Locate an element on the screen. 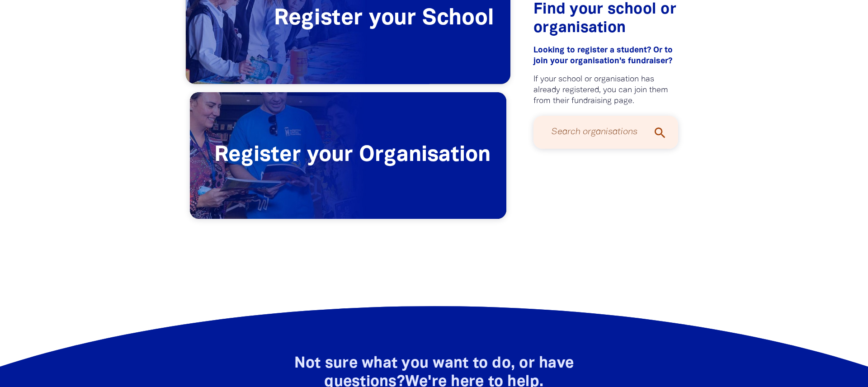 The image size is (868, 387). span: Looking to register a student?﻿ Or to join your organisation's fundraiser? is located at coordinates (603, 56).